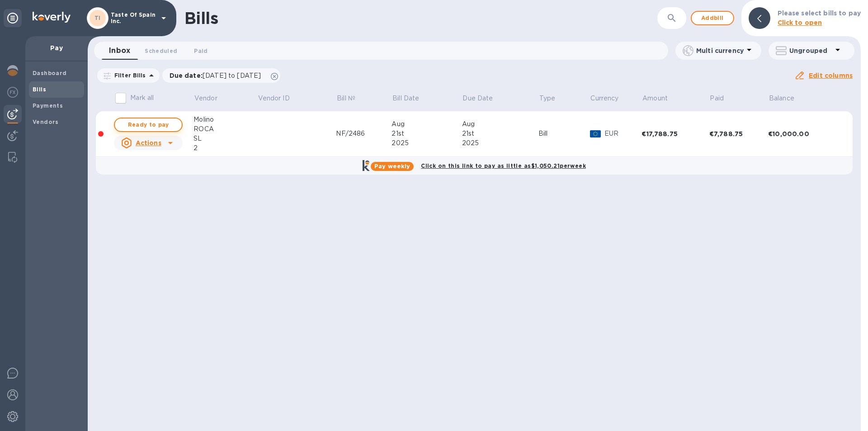 The height and width of the screenshot is (431, 868). What do you see at coordinates (811, 51) in the screenshot?
I see `p: Ungrouped` at bounding box center [811, 51].